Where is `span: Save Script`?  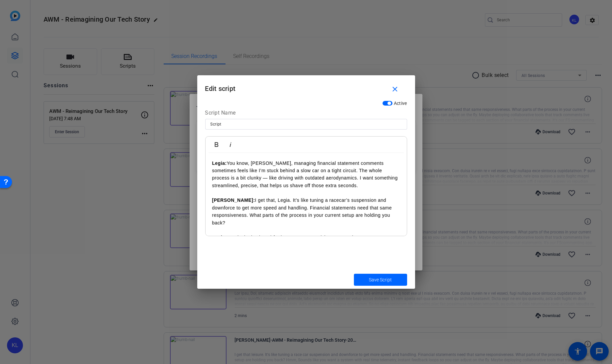
span: Save Script is located at coordinates (380, 280).